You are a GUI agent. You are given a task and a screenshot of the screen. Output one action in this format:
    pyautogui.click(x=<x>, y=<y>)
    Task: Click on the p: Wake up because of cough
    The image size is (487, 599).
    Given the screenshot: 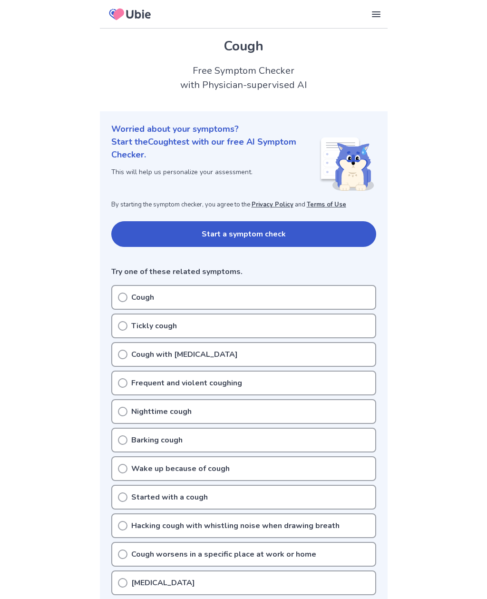 What is the action you would take?
    pyautogui.click(x=180, y=468)
    